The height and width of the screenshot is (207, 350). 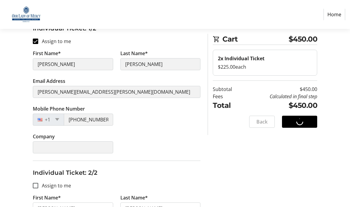 What do you see at coordinates (26, 14) in the screenshot?
I see `img: Our Lady of Mercy School for Young Women's Logo` at bounding box center [26, 14].